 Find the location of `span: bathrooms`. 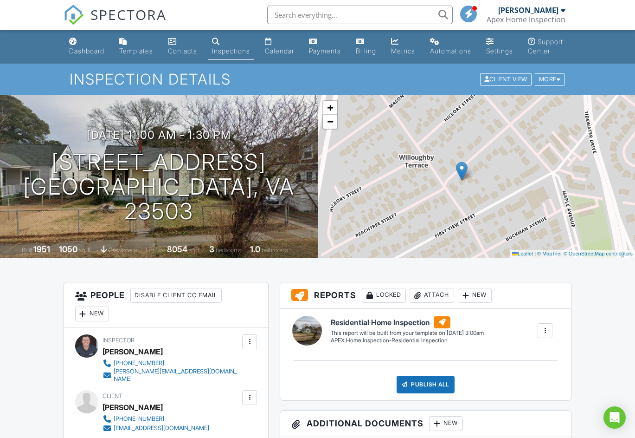

span: bathrooms is located at coordinates (275, 250).